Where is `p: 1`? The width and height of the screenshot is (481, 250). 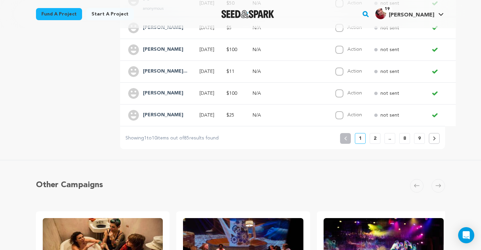 p: 1 is located at coordinates (360, 139).